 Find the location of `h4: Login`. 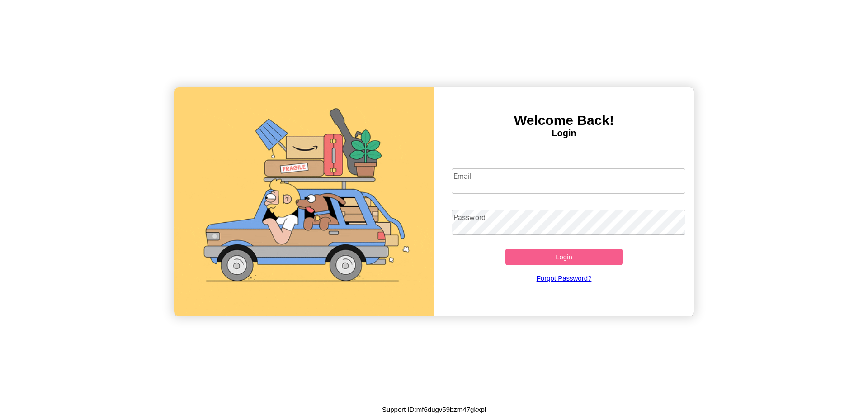

h4: Login is located at coordinates (564, 133).